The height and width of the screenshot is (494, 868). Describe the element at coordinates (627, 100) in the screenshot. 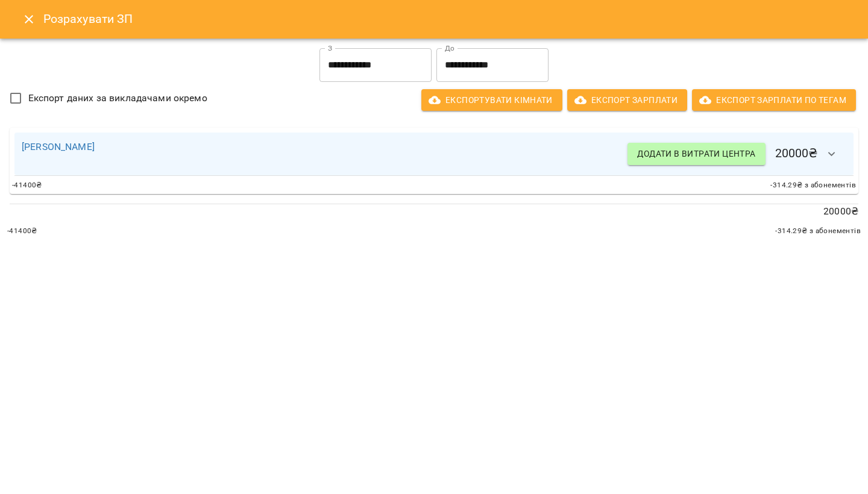

I see `button: Експорт Зарплати` at that location.